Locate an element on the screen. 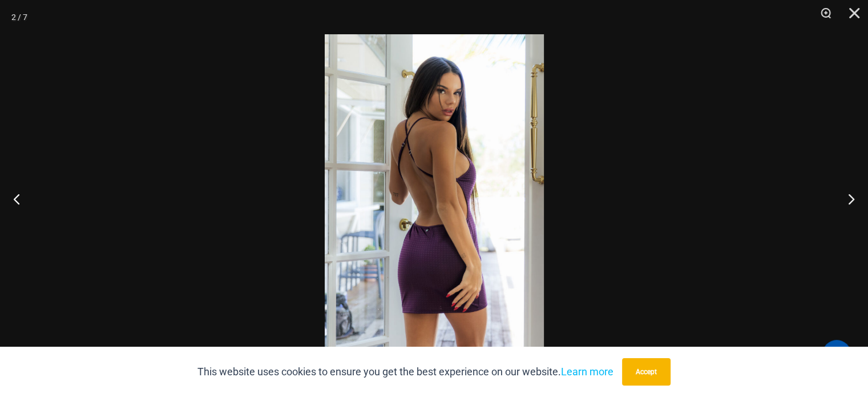 This screenshot has height=397, width=868. button: Next is located at coordinates (847, 199).